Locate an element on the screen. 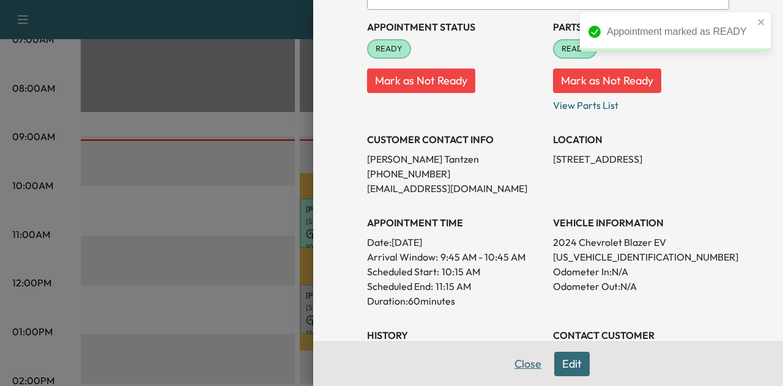 The width and height of the screenshot is (783, 386). h3: LOCATION is located at coordinates (641, 139).